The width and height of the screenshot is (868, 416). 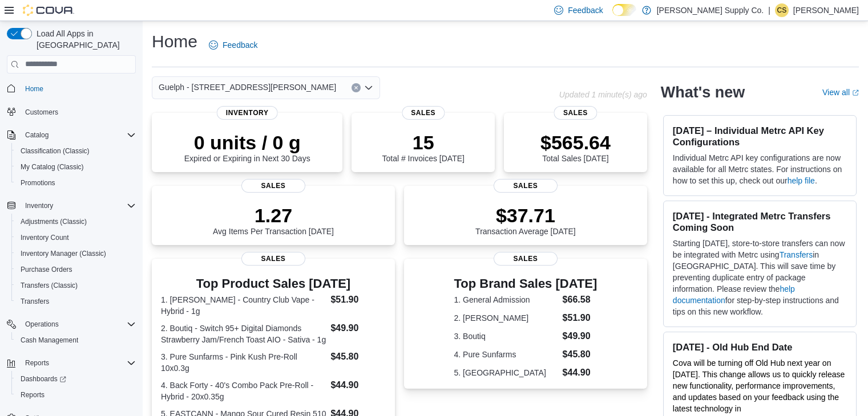 I want to click on a: Home, so click(x=34, y=89).